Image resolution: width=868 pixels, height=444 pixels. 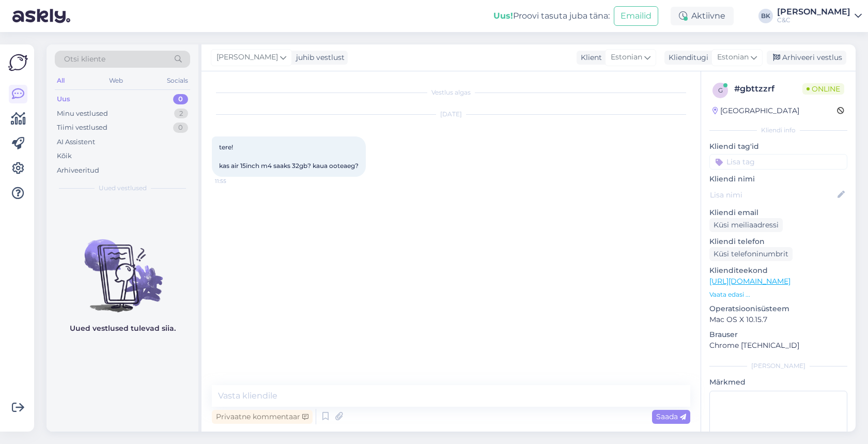 What do you see at coordinates (177, 81) in the screenshot?
I see `div: Socials` at bounding box center [177, 81].